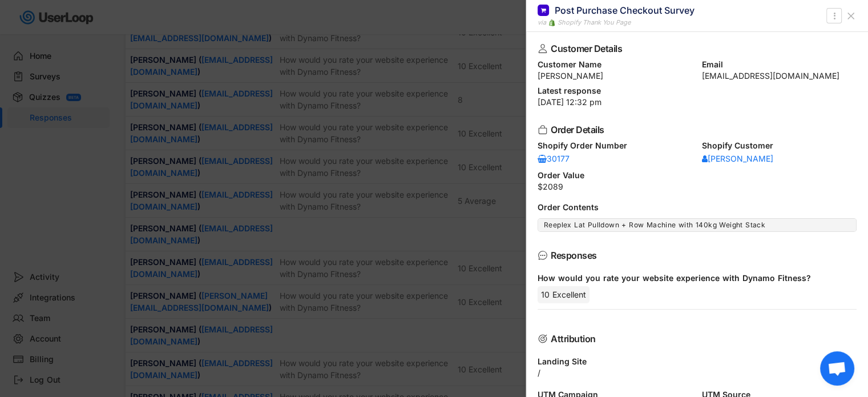 The width and height of the screenshot is (868, 397). What do you see at coordinates (615, 64) in the screenshot?
I see `div: Customer Name` at bounding box center [615, 64].